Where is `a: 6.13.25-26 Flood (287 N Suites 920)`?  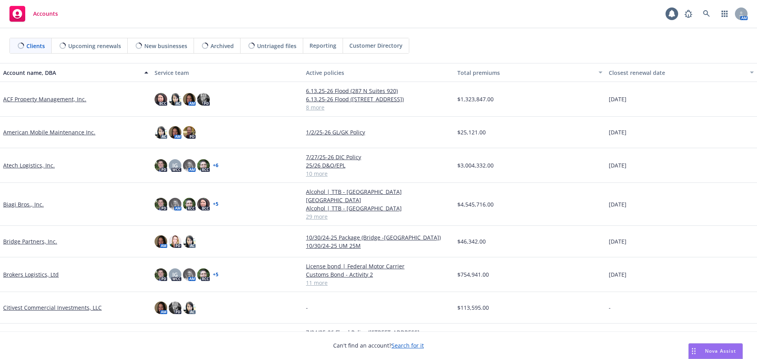 a: 6.13.25-26 Flood (287 N Suites 920) is located at coordinates (379, 91).